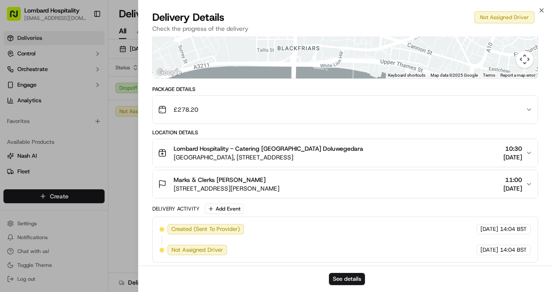 Image resolution: width=552 pixels, height=292 pixels. I want to click on button: Start new chat, so click(153, 90).